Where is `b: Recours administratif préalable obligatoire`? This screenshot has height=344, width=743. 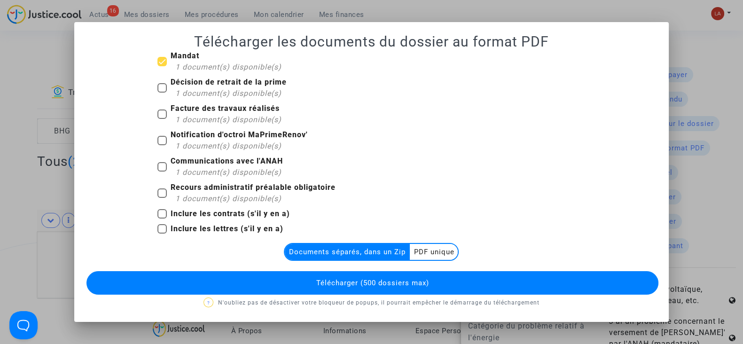
b: Recours administratif préalable obligatoire is located at coordinates (253, 187).